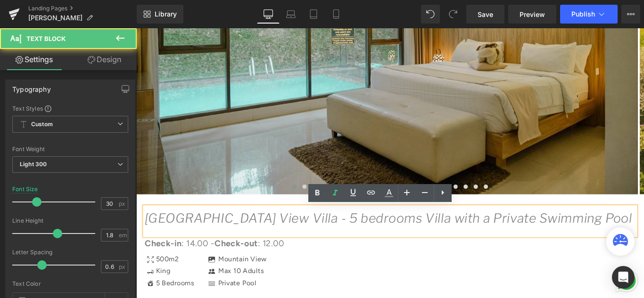  I want to click on div: Line Height, so click(70, 221).